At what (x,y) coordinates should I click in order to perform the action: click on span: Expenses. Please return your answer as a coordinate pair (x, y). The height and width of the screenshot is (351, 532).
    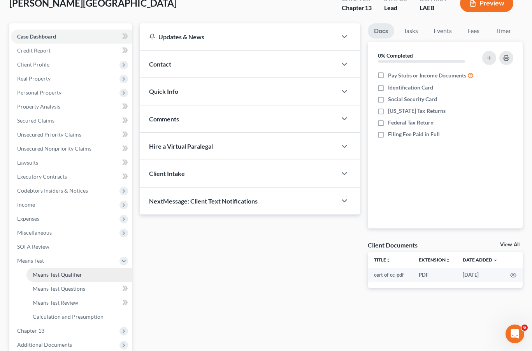
    Looking at the image, I should click on (28, 218).